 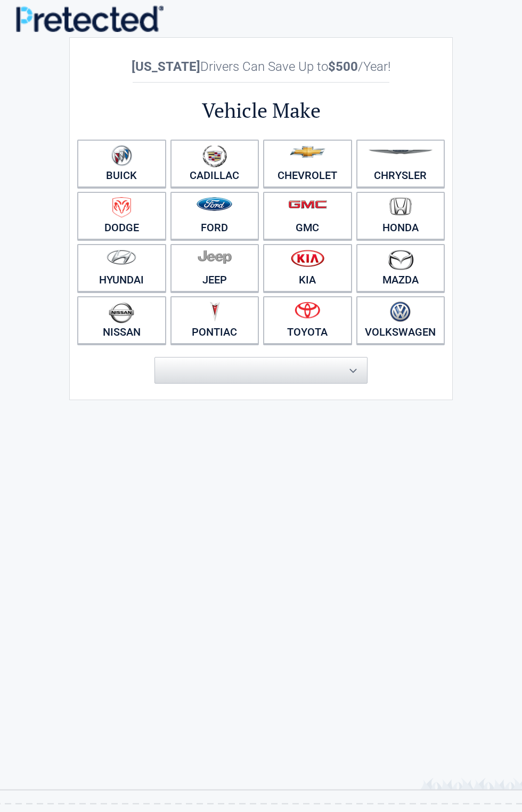 What do you see at coordinates (307, 215) in the screenshot?
I see `a: GMC` at bounding box center [307, 215].